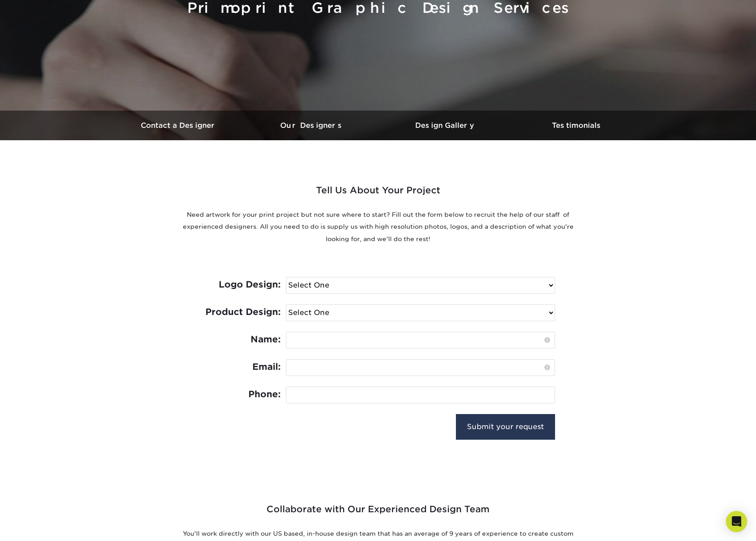 This screenshot has width=756, height=541. I want to click on p: Need artwork for your print project but not sure where to start? Fill out the form below to recru..., so click(378, 227).